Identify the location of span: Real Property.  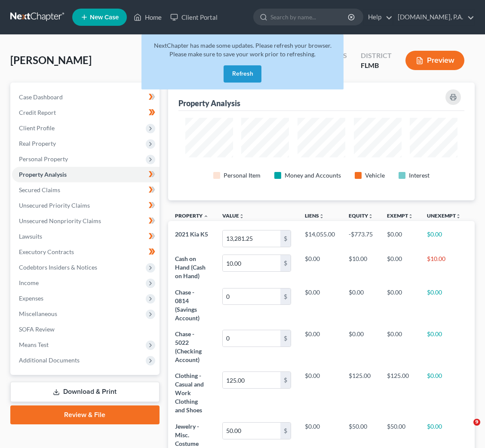
(37, 143).